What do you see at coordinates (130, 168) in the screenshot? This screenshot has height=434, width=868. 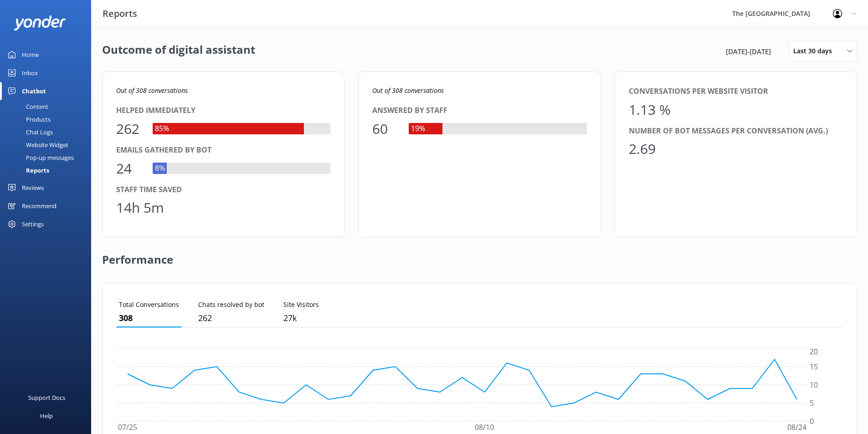 I see `div: 24` at bounding box center [130, 168].